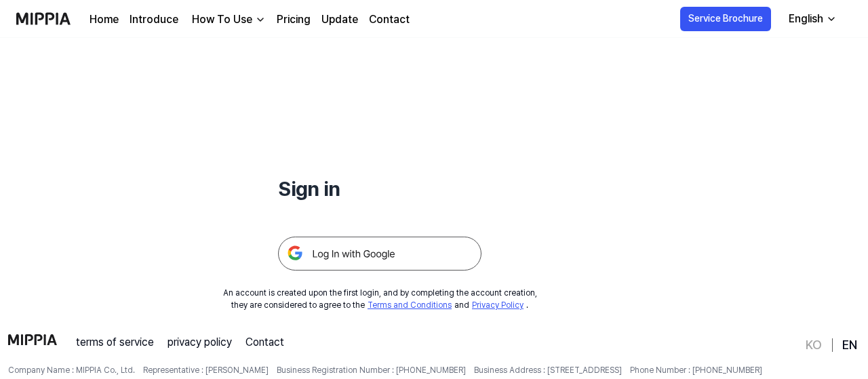 This screenshot has width=868, height=379. Describe the element at coordinates (33, 340) in the screenshot. I see `img: logo` at that location.